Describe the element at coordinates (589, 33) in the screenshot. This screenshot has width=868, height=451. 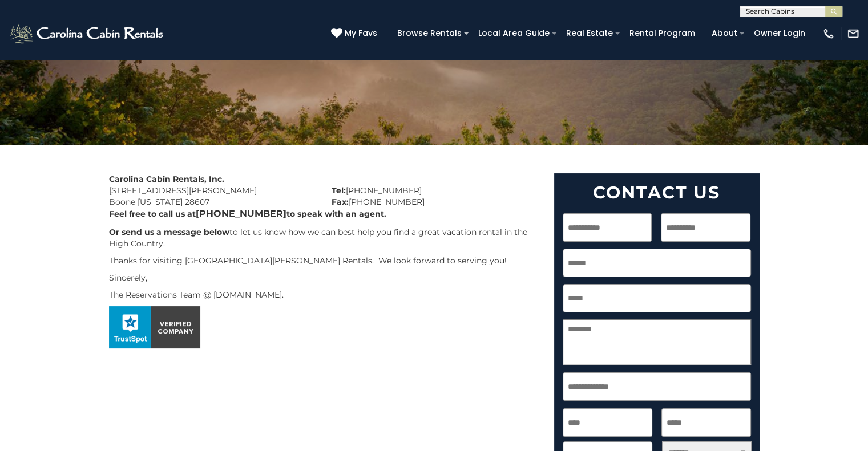
I see `a: Real Estate` at that location.